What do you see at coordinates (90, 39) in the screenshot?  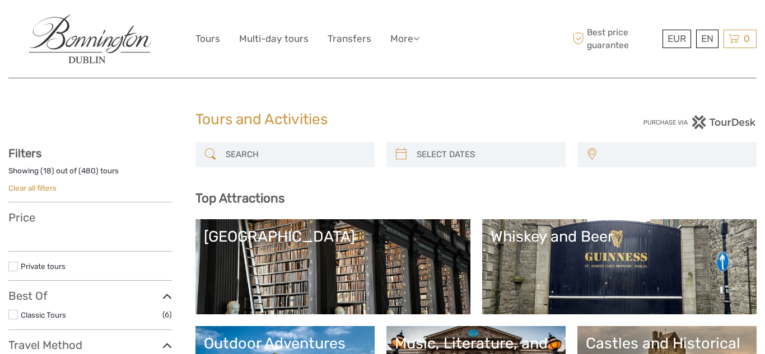 I see `img: 439-42a79114-08bc-4970-8697-1c618ccb49f6_logo_big.jpg` at bounding box center [90, 39].